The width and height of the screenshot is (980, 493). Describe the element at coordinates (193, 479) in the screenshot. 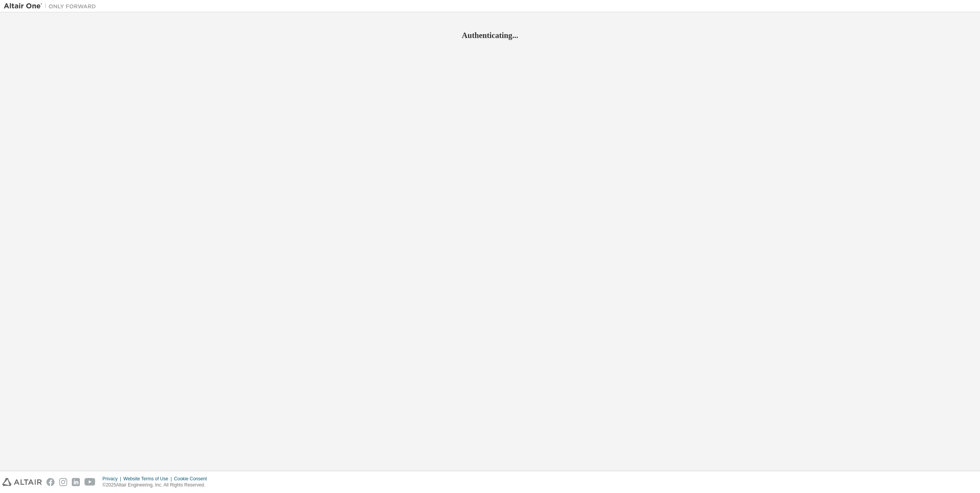

I see `div: Cookie Consent` at that location.